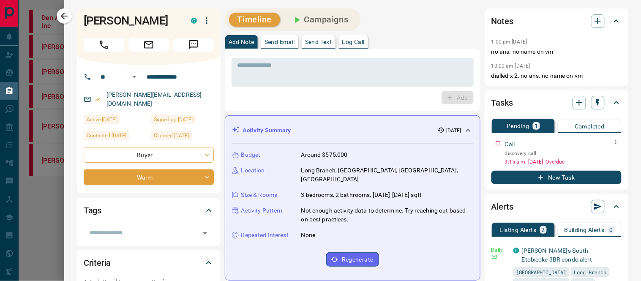 Image resolution: width=641 pixels, height=281 pixels. Describe the element at coordinates (97, 263) in the screenshot. I see `h2: Criteria` at that location.